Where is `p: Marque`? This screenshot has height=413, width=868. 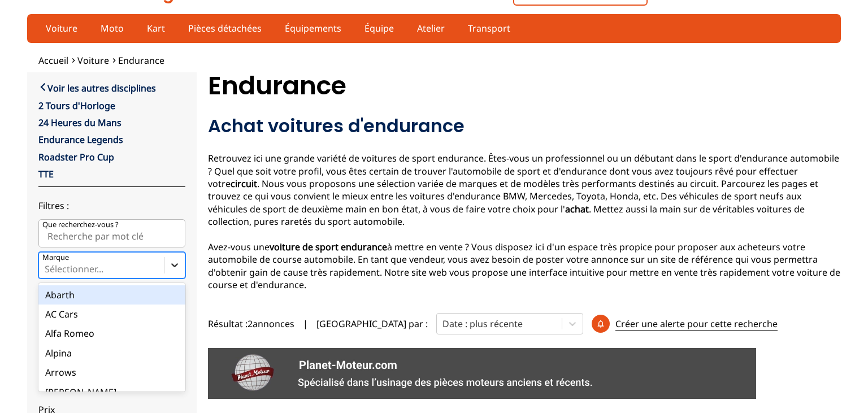 p: Marque is located at coordinates (56, 258).